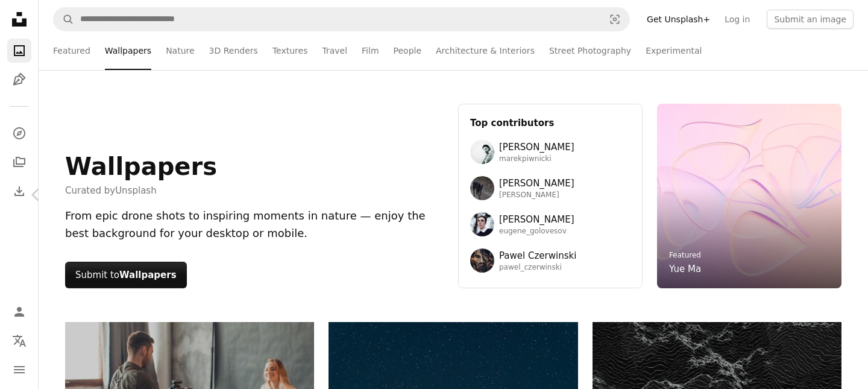 The height and width of the screenshot is (389, 868). What do you see at coordinates (550, 260) in the screenshot?
I see `a: Avatar of user Pawel CzerwinskiPawel Czerwinskipawel_czerwinski` at bounding box center [550, 260].